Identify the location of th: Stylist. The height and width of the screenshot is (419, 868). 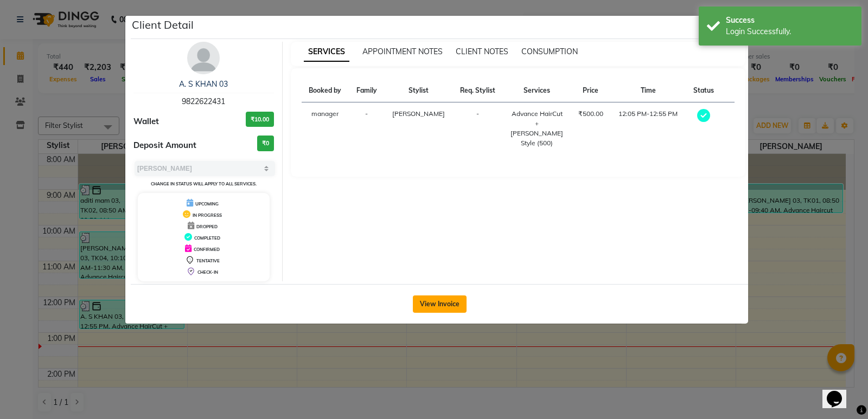
(419, 91).